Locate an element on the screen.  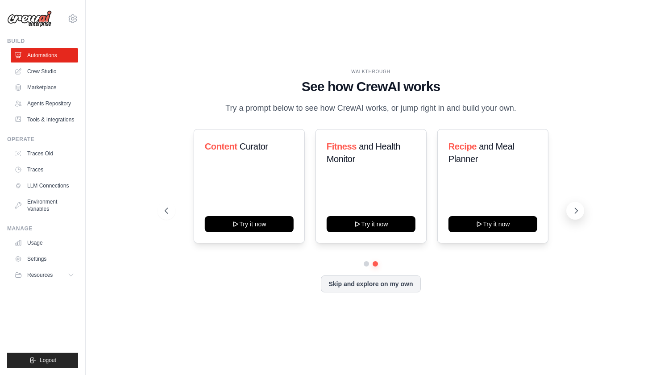
a: Traces Old is located at coordinates (44, 154).